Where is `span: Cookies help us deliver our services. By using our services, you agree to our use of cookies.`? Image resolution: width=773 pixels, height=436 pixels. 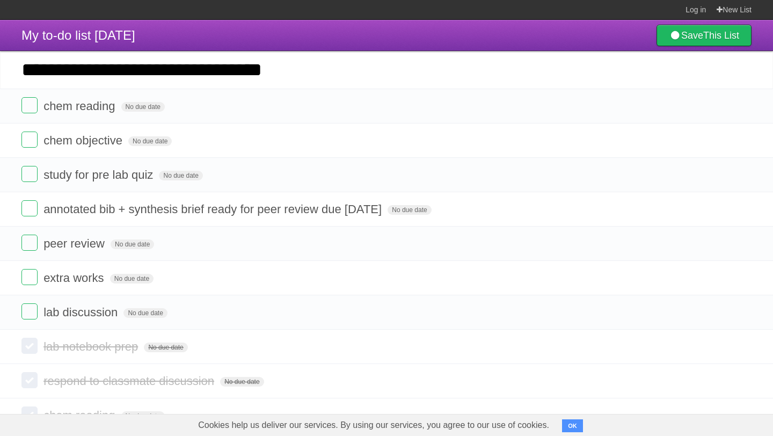 span: Cookies help us deliver our services. By using our services, you agree to our use of cookies. is located at coordinates (374, 425).